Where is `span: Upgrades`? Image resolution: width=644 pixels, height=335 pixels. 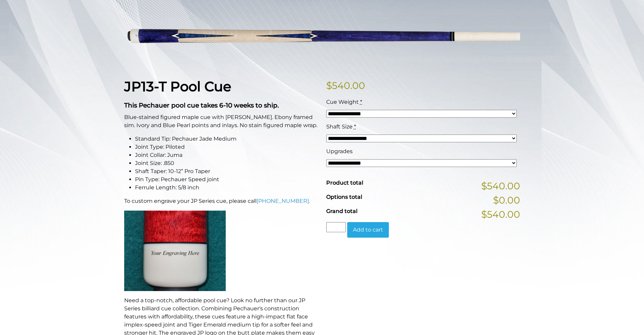 span: Upgrades is located at coordinates (340, 151).